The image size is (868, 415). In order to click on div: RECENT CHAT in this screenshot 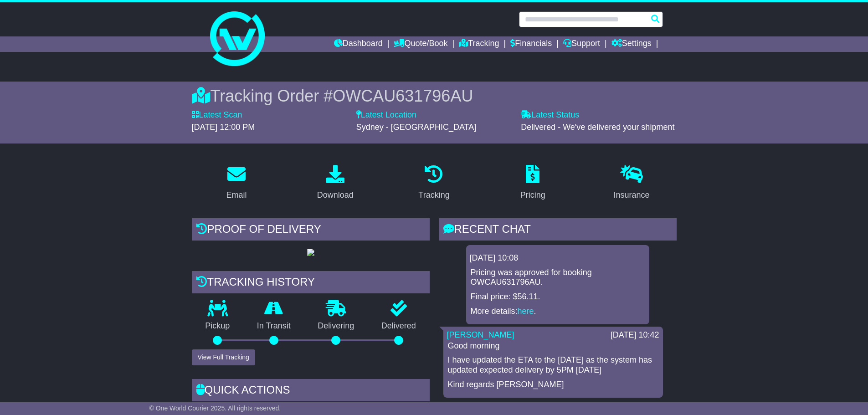, I will do `click(558, 231)`.